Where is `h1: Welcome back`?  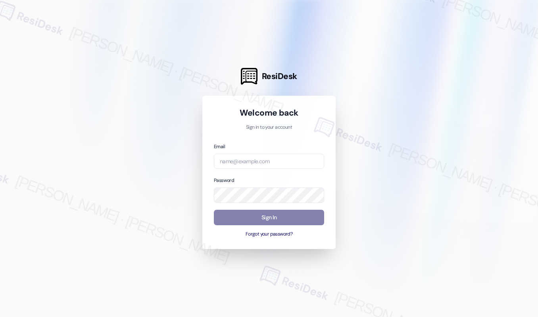 h1: Welcome back is located at coordinates (269, 113).